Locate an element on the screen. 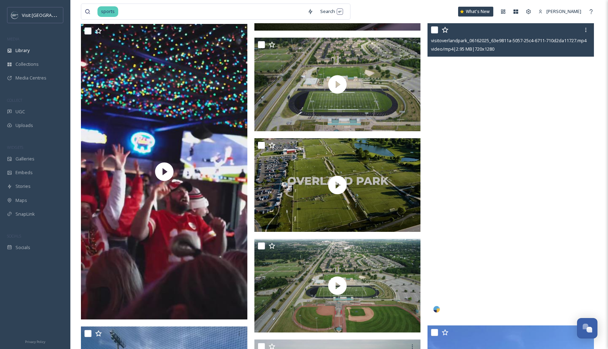 The height and width of the screenshot is (349, 608). span: Uploads is located at coordinates (24, 125).